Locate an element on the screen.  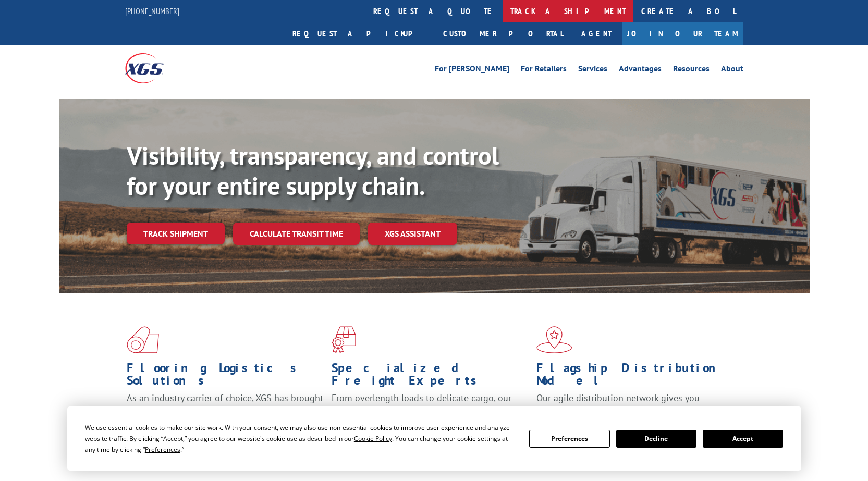
a: Customer Portal is located at coordinates (503, 33).